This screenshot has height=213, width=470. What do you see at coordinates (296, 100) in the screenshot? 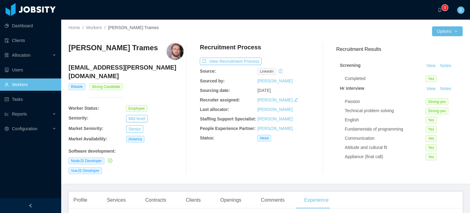
I see `i: icon: edit` at bounding box center [296, 100].